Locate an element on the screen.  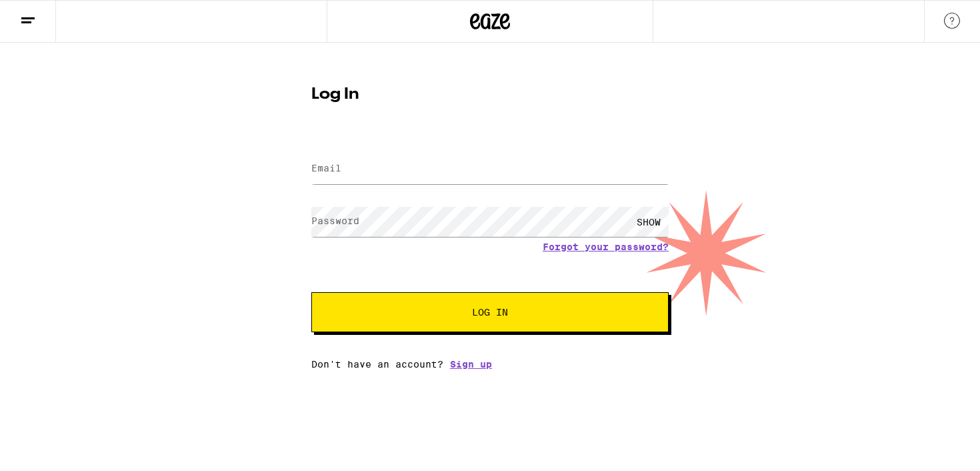
a: Sign up is located at coordinates (471, 365).